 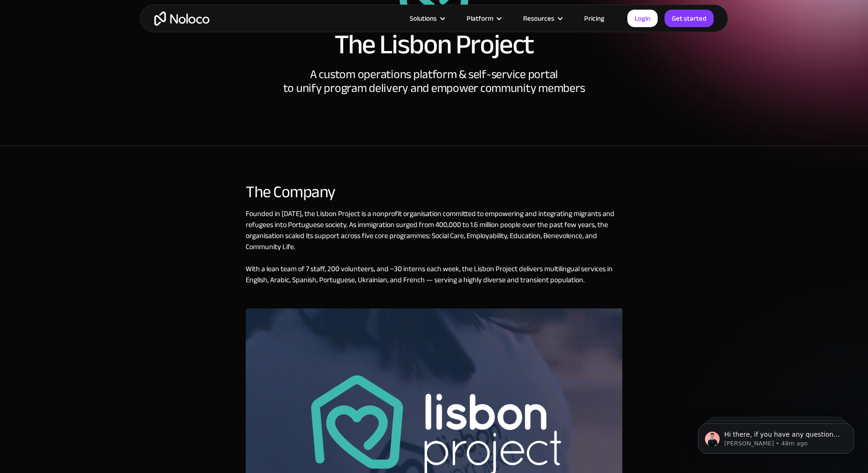 I want to click on div: message notification from Darragh, 48m ago. Hi there, if you have any questions about hiring an e..., so click(x=92, y=34).